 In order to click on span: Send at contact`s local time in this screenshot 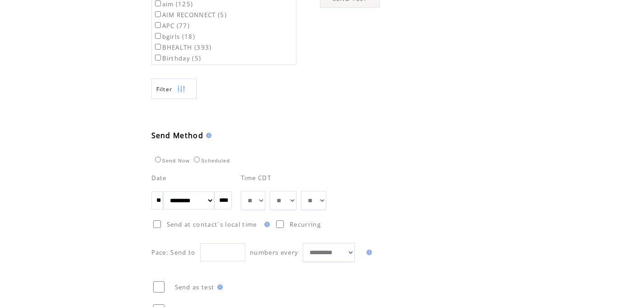, I will do `click(212, 225)`.